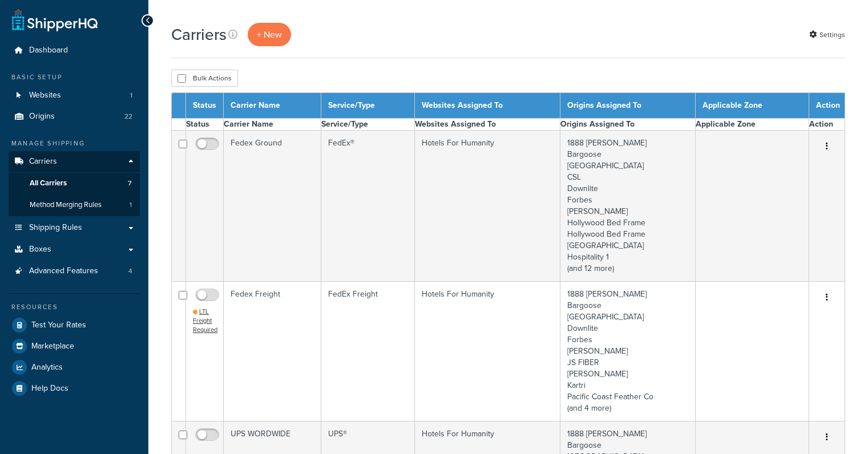 This screenshot has height=454, width=868. What do you see at coordinates (55, 20) in the screenshot?
I see `a: ShipperHQ Home` at bounding box center [55, 20].